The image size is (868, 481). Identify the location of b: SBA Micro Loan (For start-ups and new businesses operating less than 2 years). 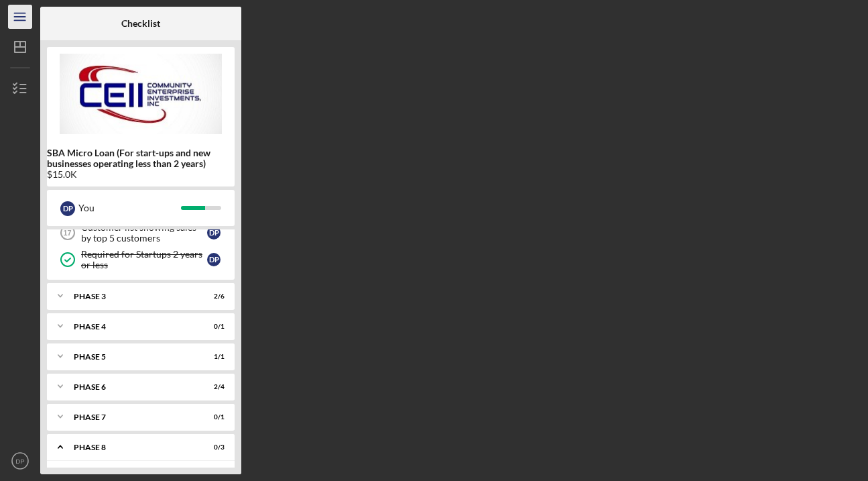
(140, 158).